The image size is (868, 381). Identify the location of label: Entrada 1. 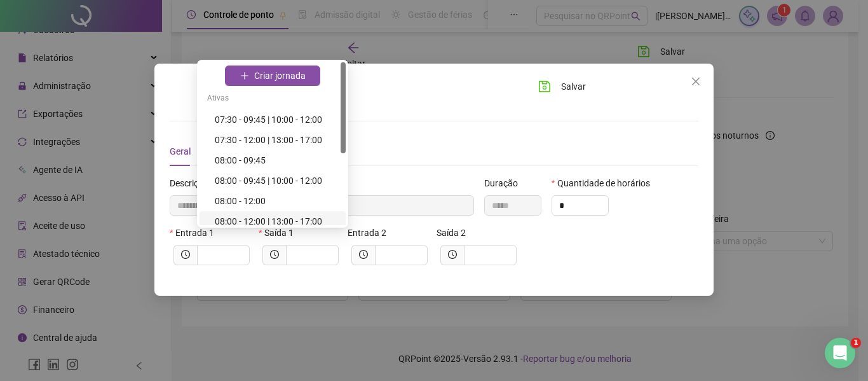
(196, 233).